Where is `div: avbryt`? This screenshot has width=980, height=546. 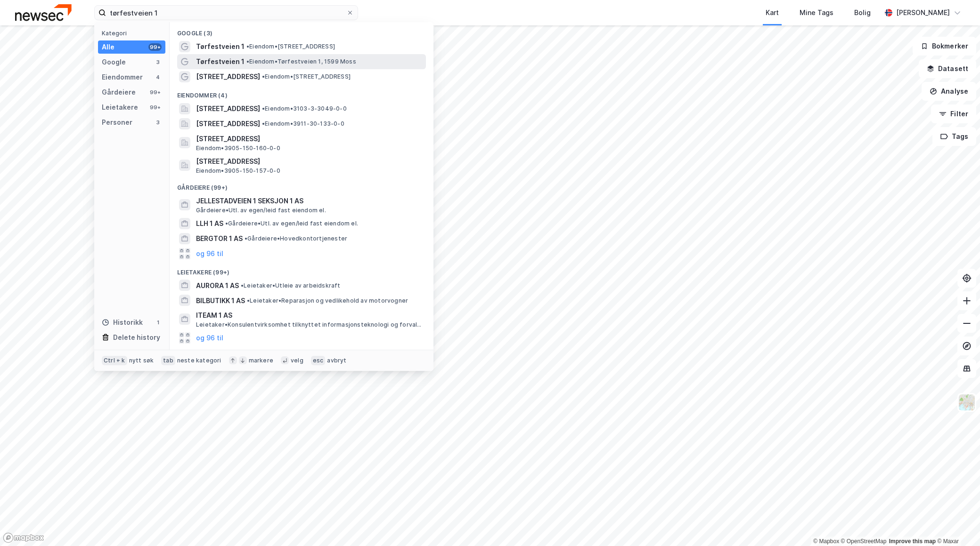 div: avbryt is located at coordinates (337, 361).